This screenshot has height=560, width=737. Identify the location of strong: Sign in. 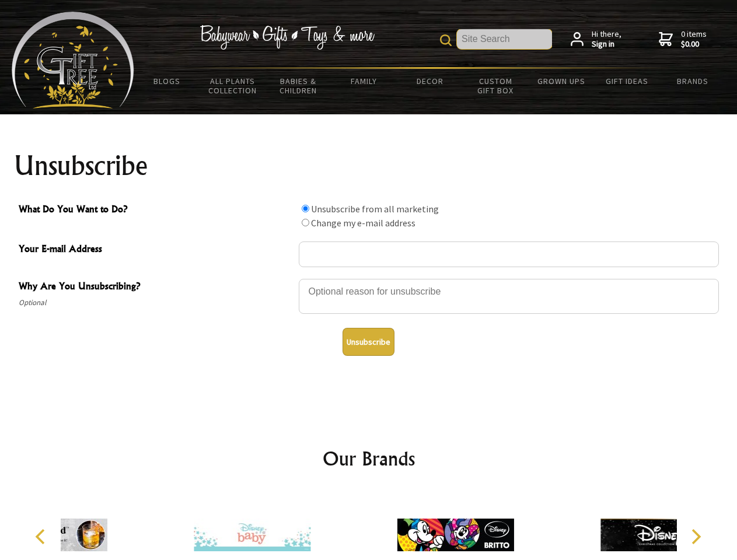
(606, 44).